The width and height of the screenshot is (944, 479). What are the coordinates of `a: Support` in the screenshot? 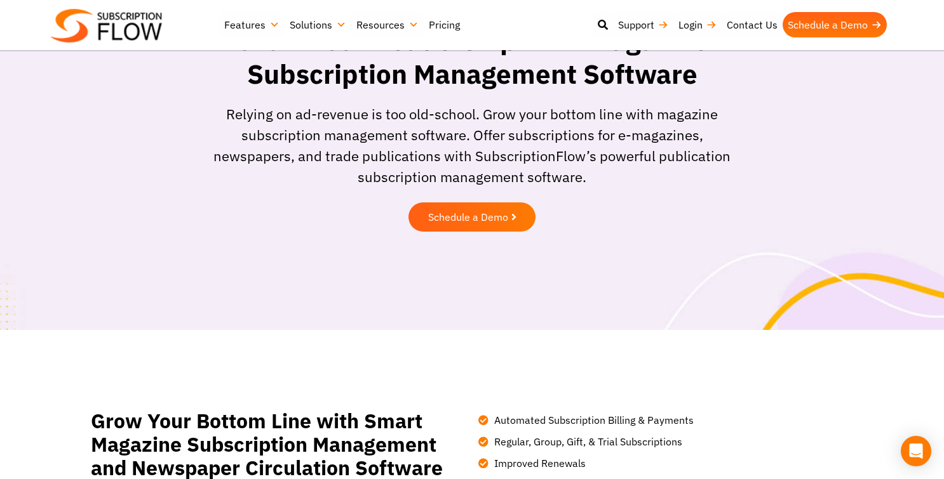 It's located at (643, 25).